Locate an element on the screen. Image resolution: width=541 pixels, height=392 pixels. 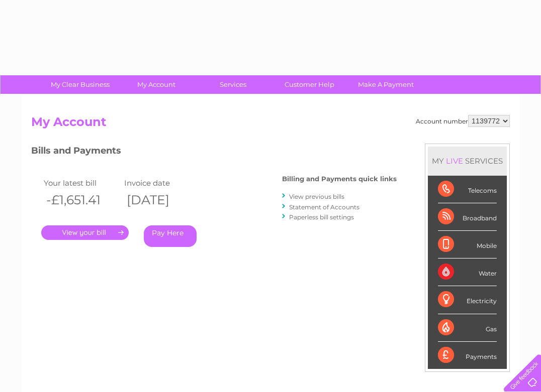
div: MY SERVICES is located at coordinates (467, 160).